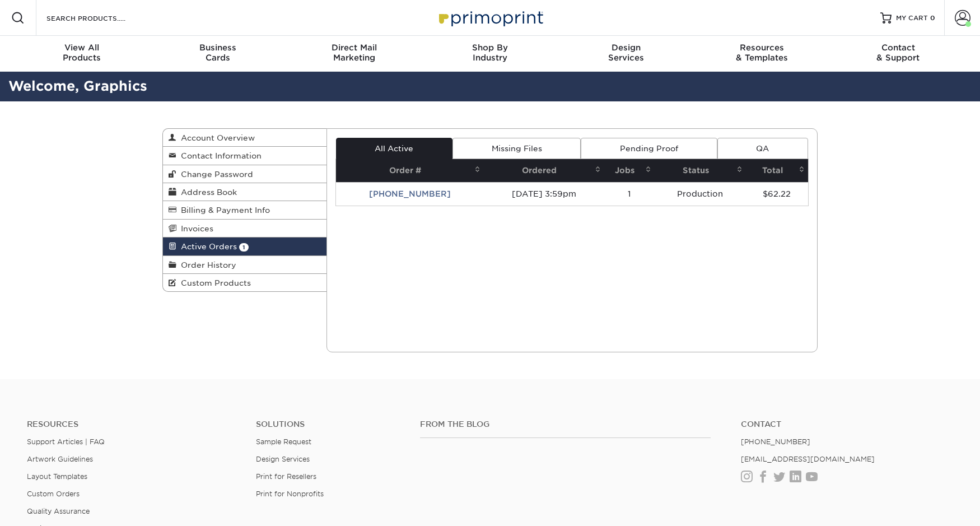 Image resolution: width=980 pixels, height=526 pixels. Describe the element at coordinates (60, 459) in the screenshot. I see `a: Artwork Guidelines` at that location.